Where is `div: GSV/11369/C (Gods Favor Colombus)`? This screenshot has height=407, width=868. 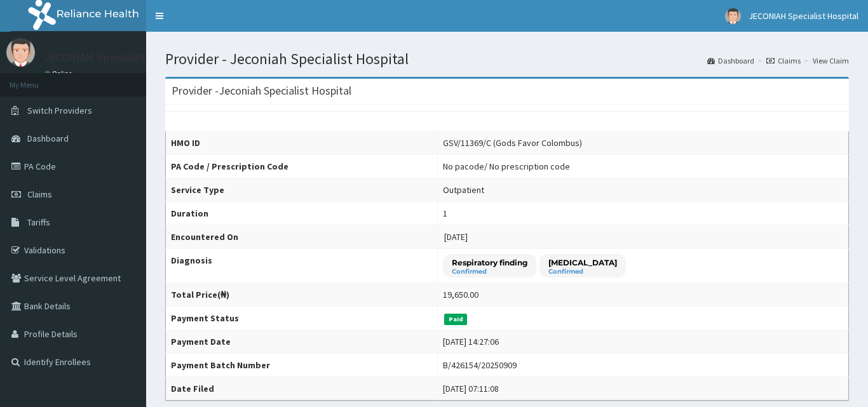 div: GSV/11369/C (Gods Favor Colombus) is located at coordinates (512, 143).